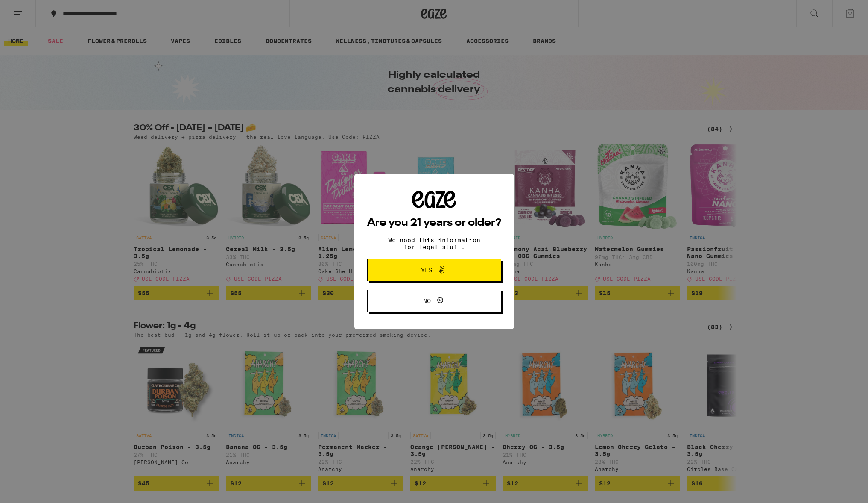 The image size is (868, 503). I want to click on span: Yes, so click(427, 270).